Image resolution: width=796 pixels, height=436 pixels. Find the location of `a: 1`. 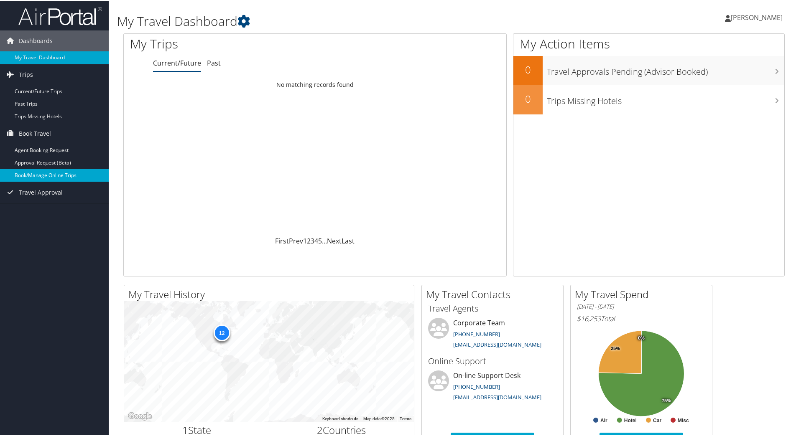

a: 1 is located at coordinates (305, 240).